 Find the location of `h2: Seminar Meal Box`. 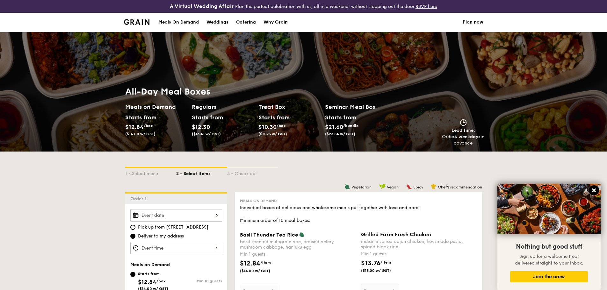

h2: Seminar Meal Box is located at coordinates (358, 107).